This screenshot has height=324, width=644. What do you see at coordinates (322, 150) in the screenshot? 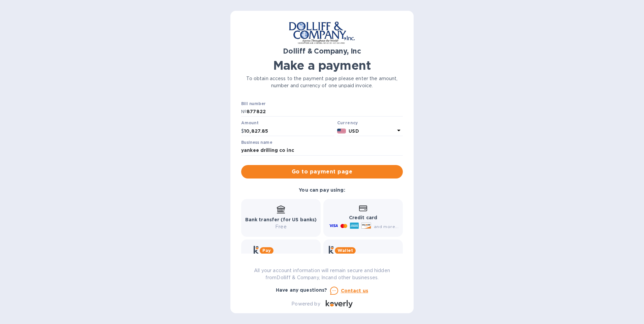
I see `input: Enter business name` at bounding box center [322, 150].